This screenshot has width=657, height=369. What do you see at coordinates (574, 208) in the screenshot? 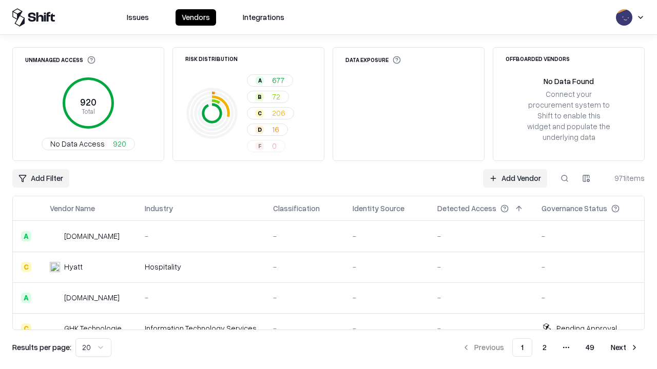
I see `div: Governance Status` at bounding box center [574, 208].